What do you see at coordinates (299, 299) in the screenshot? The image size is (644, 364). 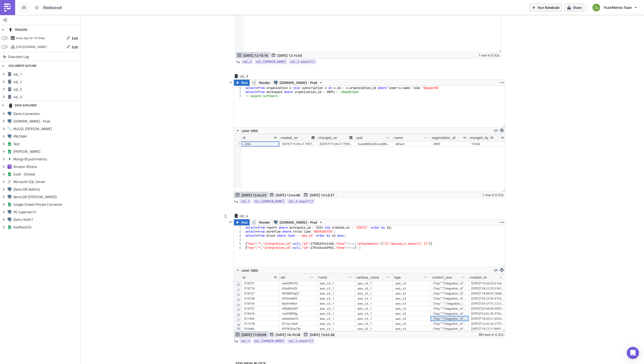 I see `div: 4PXjnJw8X5` at bounding box center [299, 299].